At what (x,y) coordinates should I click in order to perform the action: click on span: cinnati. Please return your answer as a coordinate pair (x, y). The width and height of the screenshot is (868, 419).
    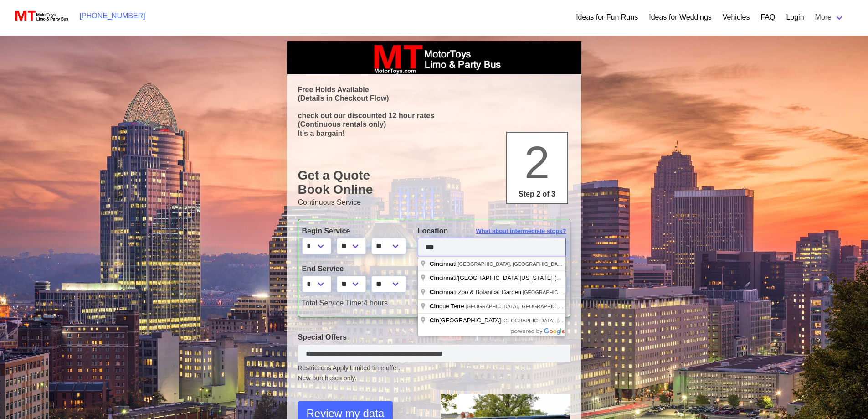
    Looking at the image, I should click on (444, 263).